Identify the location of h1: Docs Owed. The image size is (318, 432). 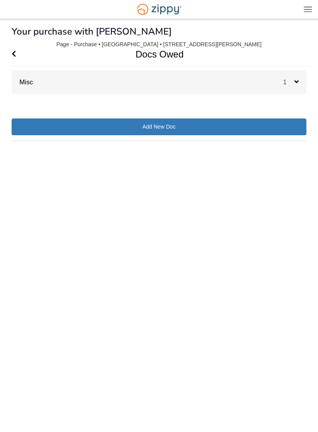
(154, 54).